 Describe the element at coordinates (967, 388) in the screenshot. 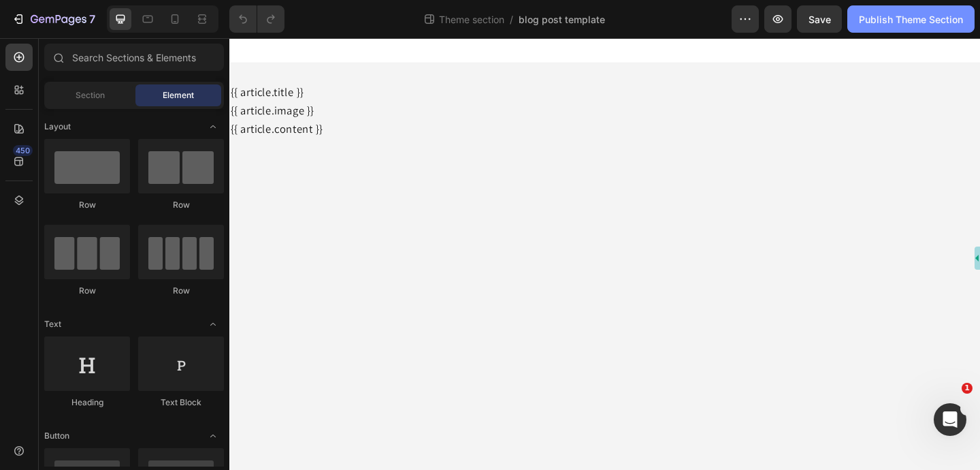

I see `span: 1` at that location.